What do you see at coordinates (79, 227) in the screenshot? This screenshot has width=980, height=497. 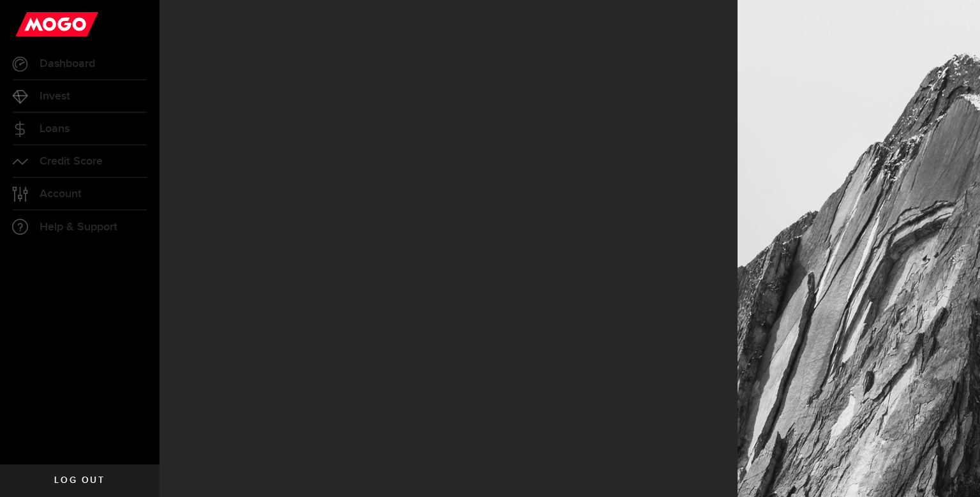 I see `span: Help & Support` at bounding box center [79, 227].